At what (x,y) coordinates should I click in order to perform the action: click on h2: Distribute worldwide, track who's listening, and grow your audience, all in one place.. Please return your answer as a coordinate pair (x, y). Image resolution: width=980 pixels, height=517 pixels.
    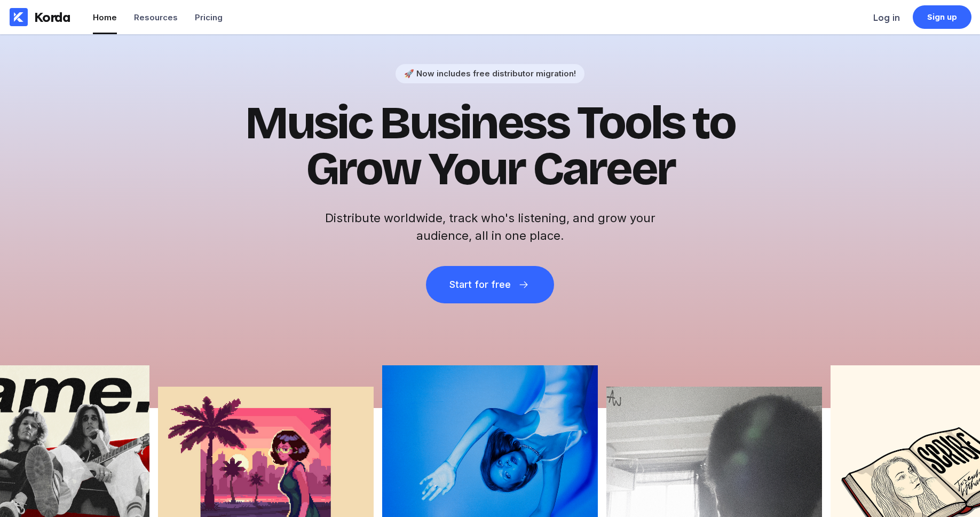
    Looking at the image, I should click on (490, 227).